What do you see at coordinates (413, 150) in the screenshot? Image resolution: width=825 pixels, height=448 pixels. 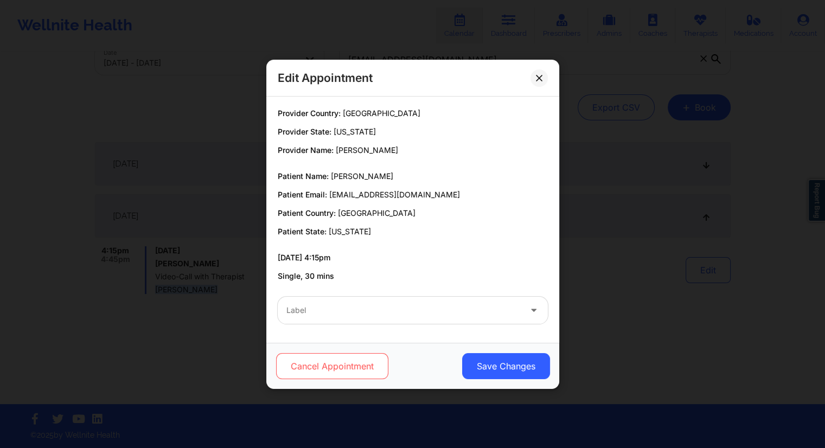 I see `p: Provider Name:` at bounding box center [413, 150].